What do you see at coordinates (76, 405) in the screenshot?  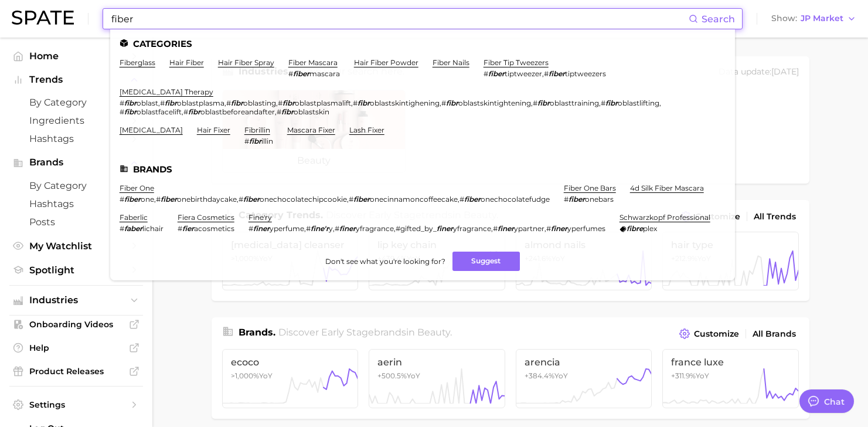 I see `a: Settings` at bounding box center [76, 405].